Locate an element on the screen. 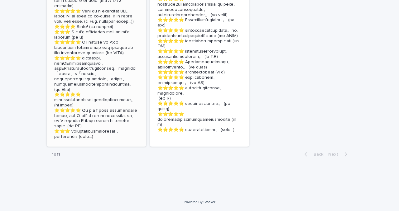  span: Back is located at coordinates (316, 155).